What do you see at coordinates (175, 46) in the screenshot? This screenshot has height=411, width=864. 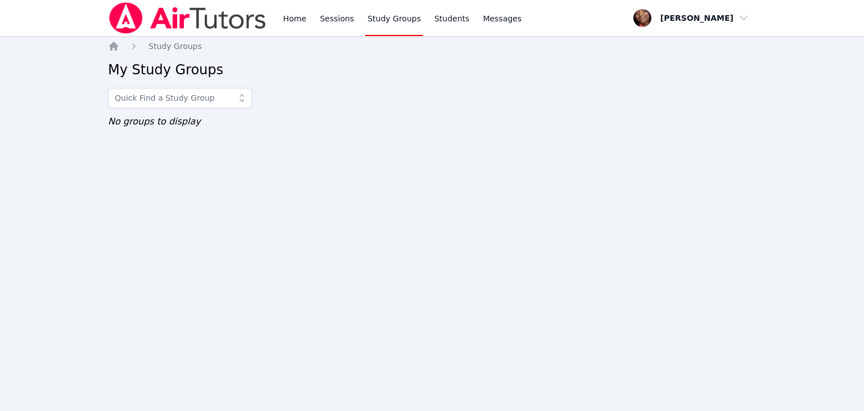 I see `a: Study Groups` at bounding box center [175, 46].